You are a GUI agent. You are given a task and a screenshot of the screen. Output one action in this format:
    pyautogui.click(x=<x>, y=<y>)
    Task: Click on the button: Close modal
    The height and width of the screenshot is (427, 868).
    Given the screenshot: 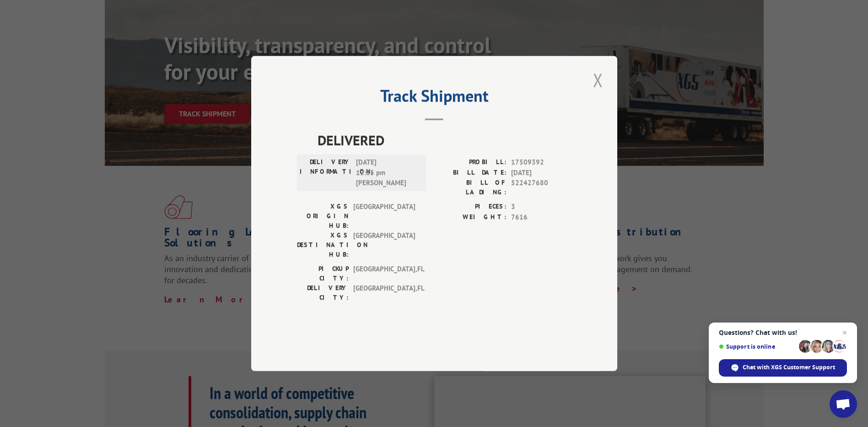 What is the action you would take?
    pyautogui.click(x=598, y=80)
    